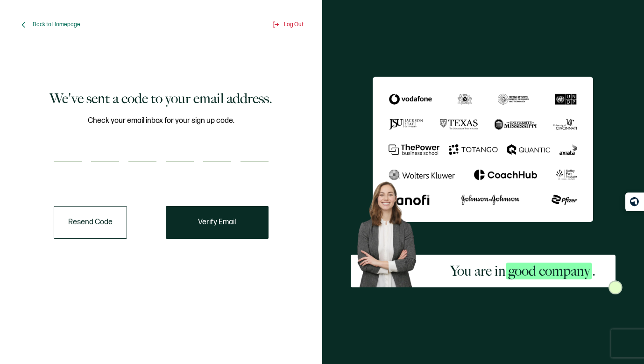 Image resolution: width=644 pixels, height=364 pixels. What do you see at coordinates (161, 98) in the screenshot?
I see `h1: We've sent a code to your email address.` at bounding box center [161, 98].